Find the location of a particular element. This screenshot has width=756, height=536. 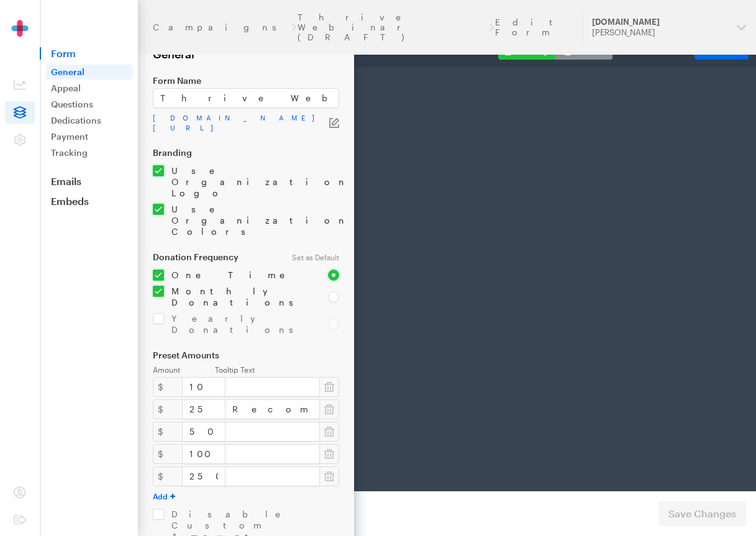

a: Tracking is located at coordinates (89, 152).